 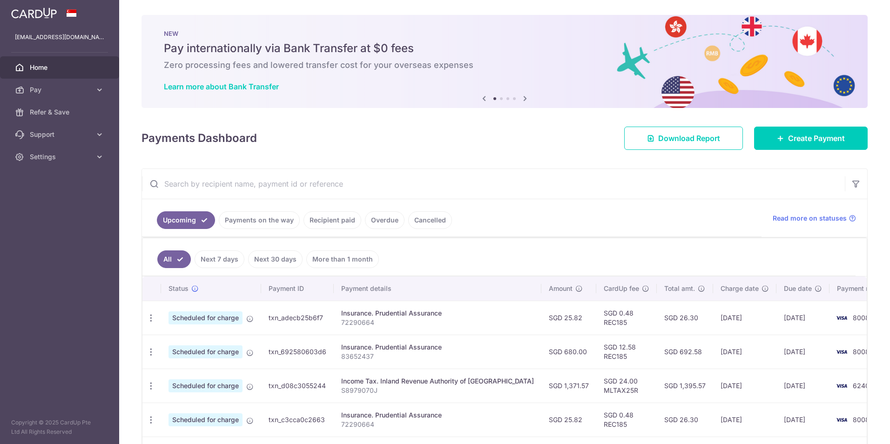 What do you see at coordinates (186, 220) in the screenshot?
I see `a: Upcoming` at bounding box center [186, 220].